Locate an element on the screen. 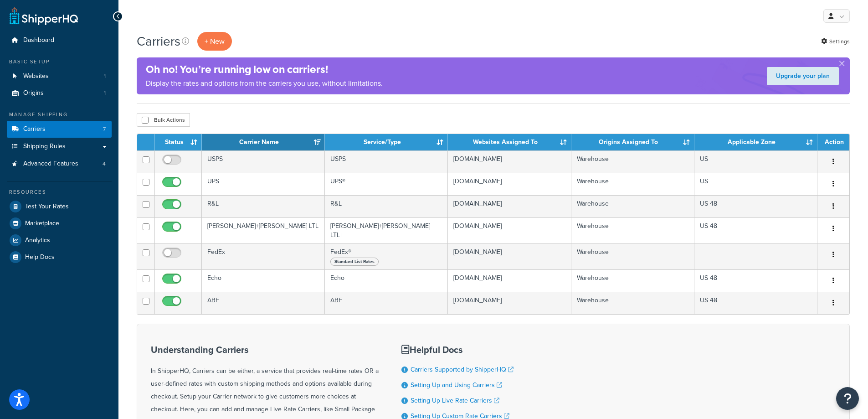 The width and height of the screenshot is (868, 419). a: Setting Up and Using Carriers is located at coordinates (456, 384).